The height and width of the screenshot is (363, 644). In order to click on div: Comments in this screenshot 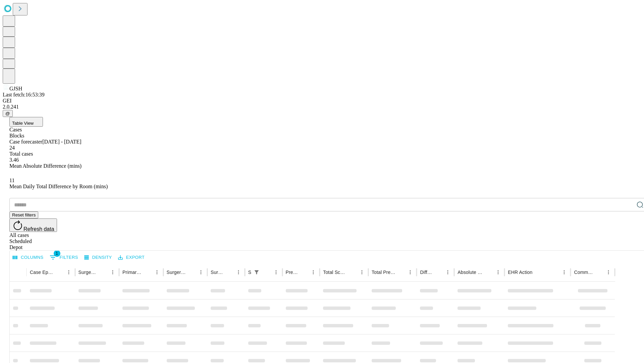, I will do `click(584, 272)`.